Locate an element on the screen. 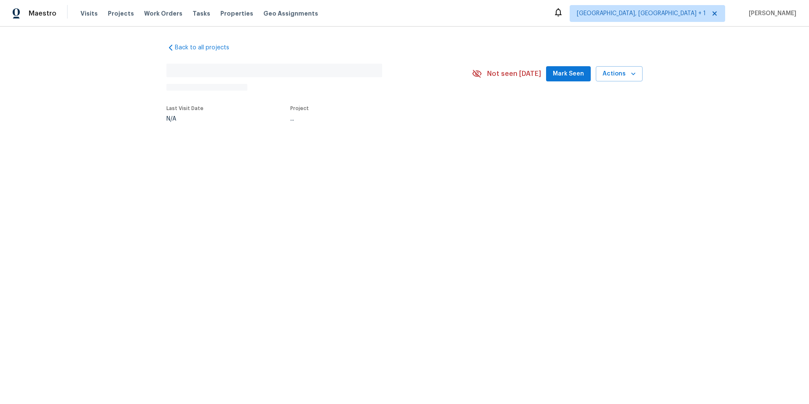 This screenshot has width=809, height=404. button: Actions is located at coordinates (619, 74).